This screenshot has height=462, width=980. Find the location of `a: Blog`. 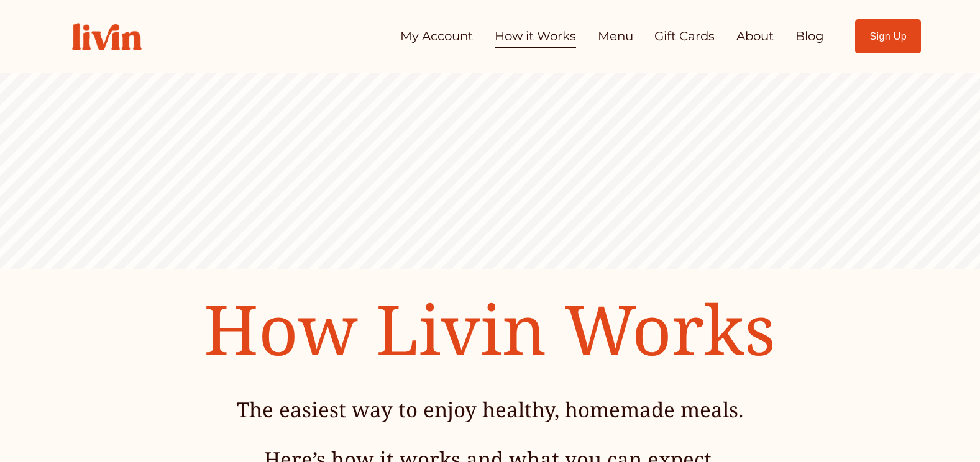

a: Blog is located at coordinates (809, 36).